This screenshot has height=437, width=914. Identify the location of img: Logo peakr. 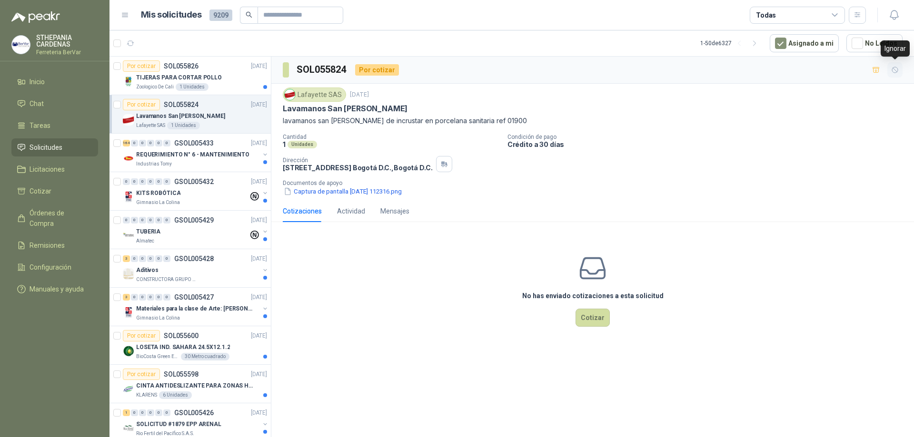
(36, 17).